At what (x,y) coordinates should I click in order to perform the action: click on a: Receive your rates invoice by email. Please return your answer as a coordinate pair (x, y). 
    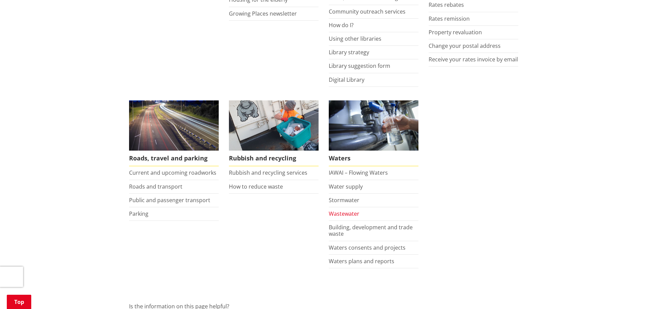
    Looking at the image, I should click on (473, 59).